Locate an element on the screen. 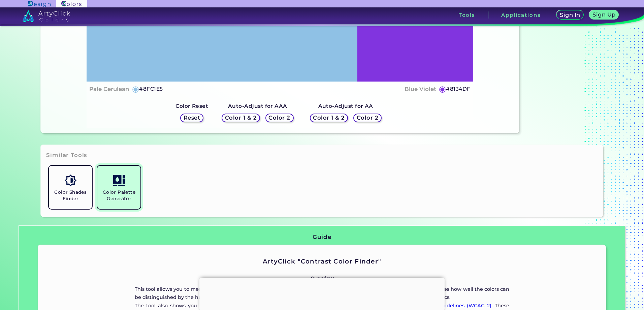  strong: Auto-Adjust for AA is located at coordinates (346, 106).